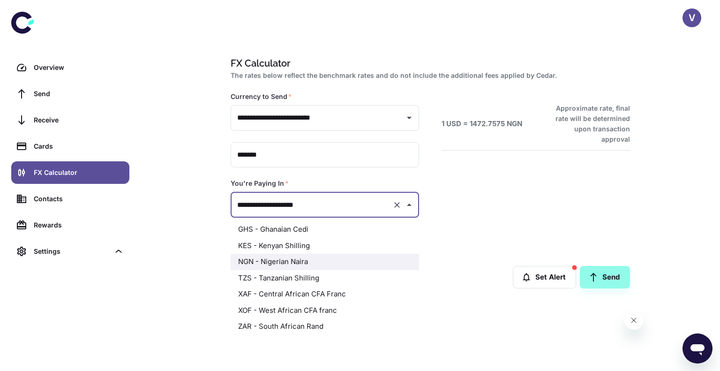 This screenshot has height=371, width=720. Describe the element at coordinates (70, 199) in the screenshot. I see `a: Contacts` at that location.